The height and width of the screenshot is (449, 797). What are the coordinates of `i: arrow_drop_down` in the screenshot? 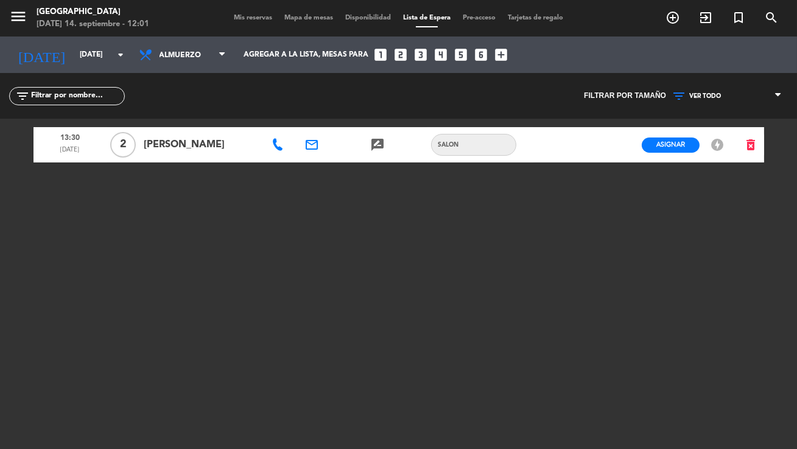 It's located at (121, 55).